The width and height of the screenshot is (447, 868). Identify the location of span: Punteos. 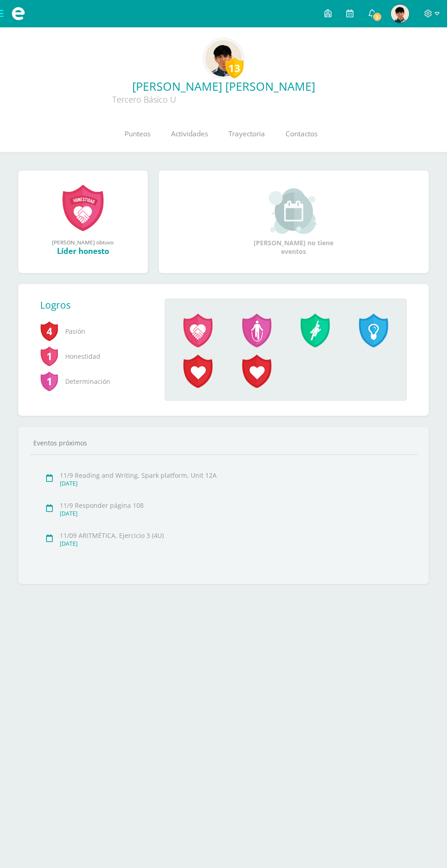
(137, 133).